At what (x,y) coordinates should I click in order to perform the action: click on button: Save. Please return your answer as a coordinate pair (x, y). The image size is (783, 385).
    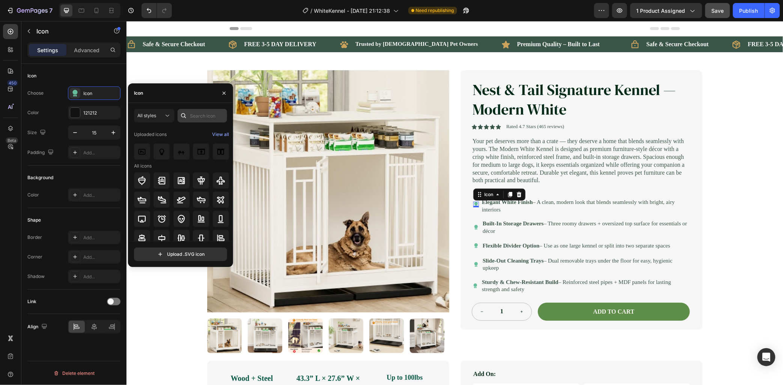
    Looking at the image, I should click on (717, 11).